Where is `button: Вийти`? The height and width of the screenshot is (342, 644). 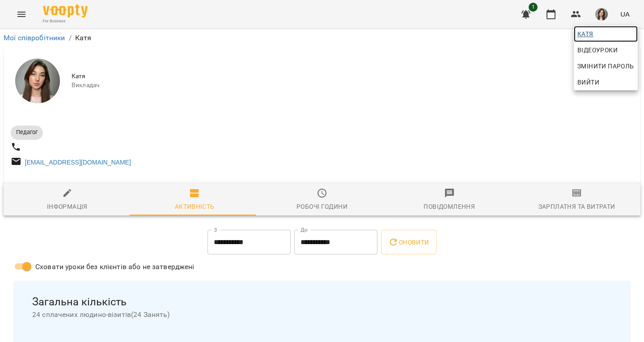 button: Вийти is located at coordinates (606, 82).